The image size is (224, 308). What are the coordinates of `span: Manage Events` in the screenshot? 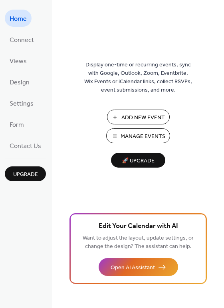 It's located at (143, 136).